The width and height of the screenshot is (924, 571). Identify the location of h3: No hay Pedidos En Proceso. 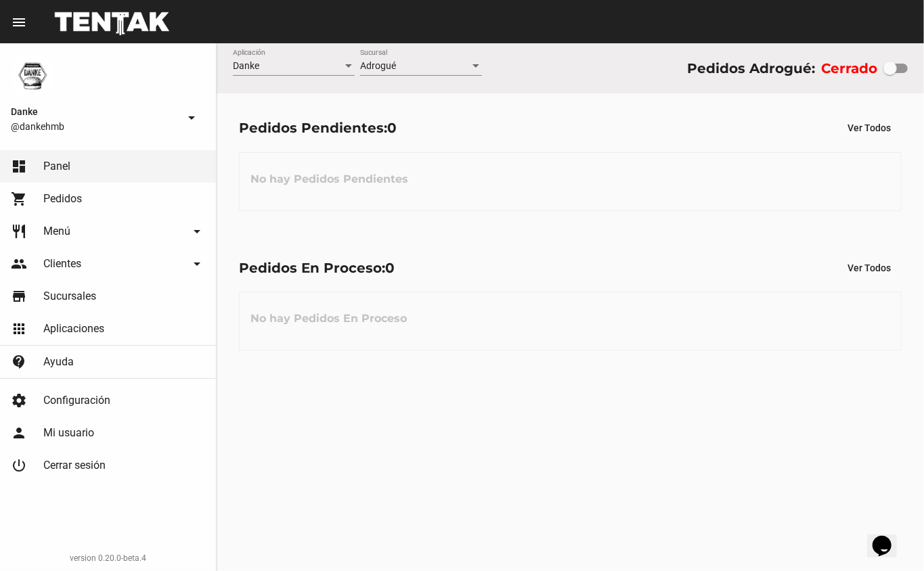
(328, 319).